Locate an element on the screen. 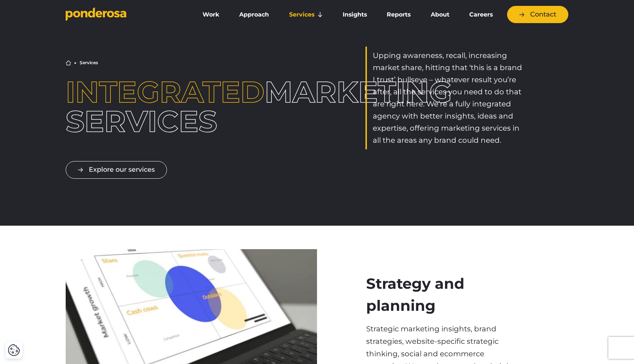  a: Home is located at coordinates (68, 63).